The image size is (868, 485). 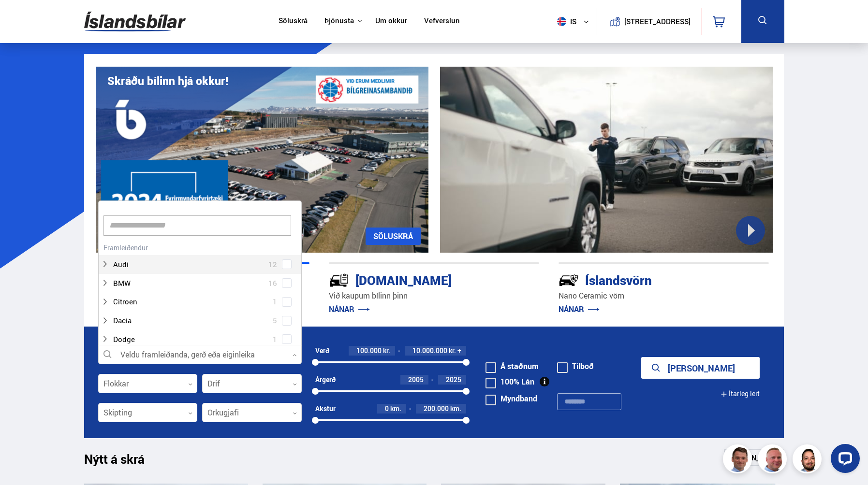 What do you see at coordinates (434, 295) in the screenshot?
I see `p: Við kaupum bílinn þinn` at bounding box center [434, 295].